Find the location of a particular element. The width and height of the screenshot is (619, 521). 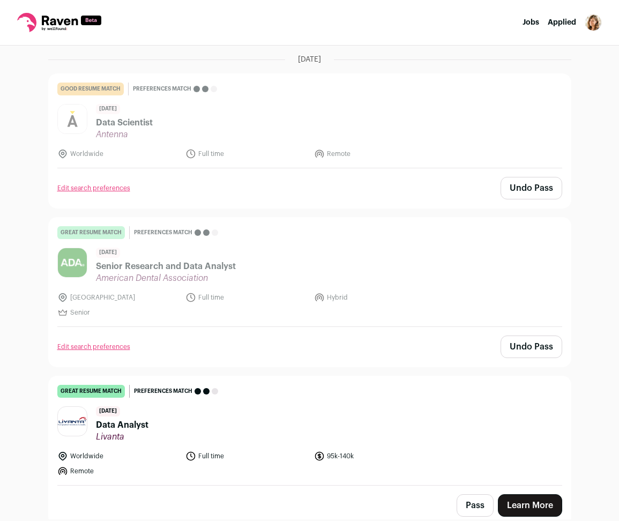

a: Applied is located at coordinates (562, 23).